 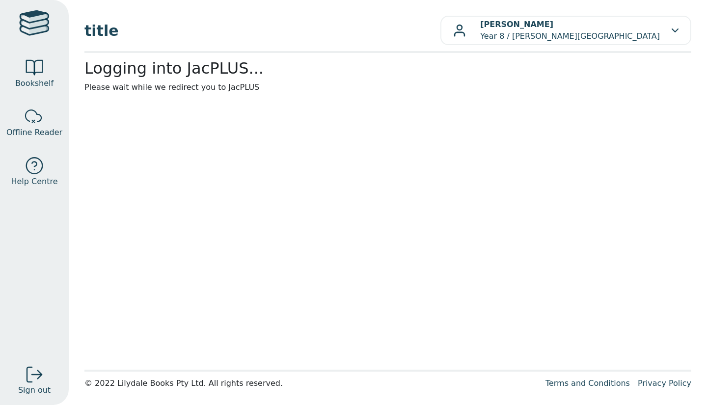 I want to click on div: © 2022 Lilydale Books Pty Ltd. All rights reserved., so click(x=311, y=383).